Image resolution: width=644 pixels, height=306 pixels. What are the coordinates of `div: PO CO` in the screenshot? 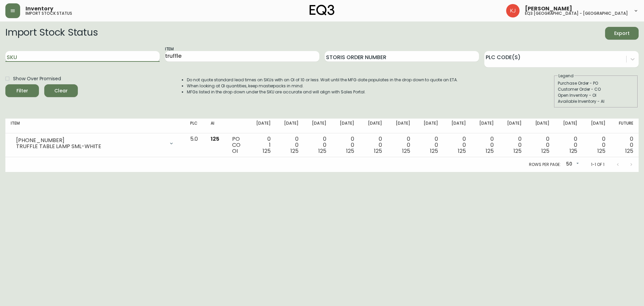 It's located at (237, 145).